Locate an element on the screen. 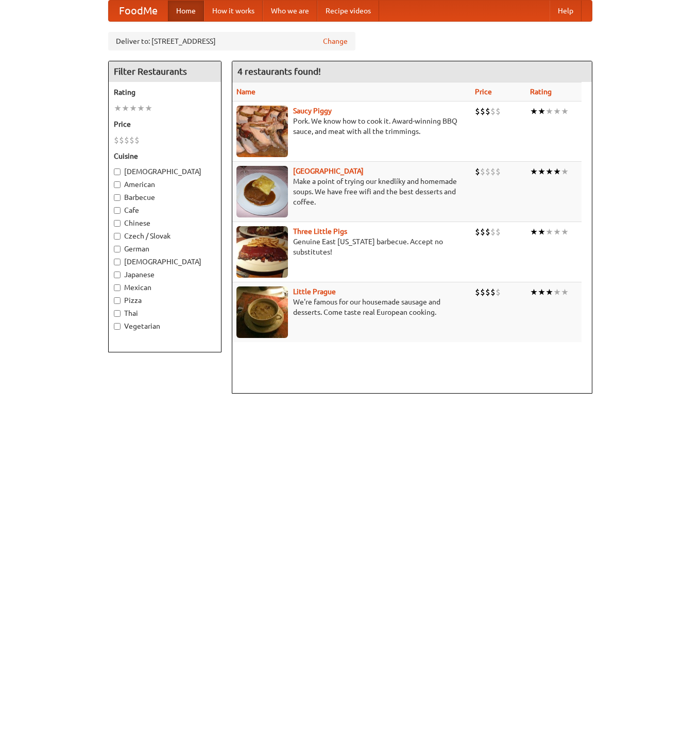 Image resolution: width=700 pixels, height=729 pixels. h5: Cuisine is located at coordinates (165, 156).